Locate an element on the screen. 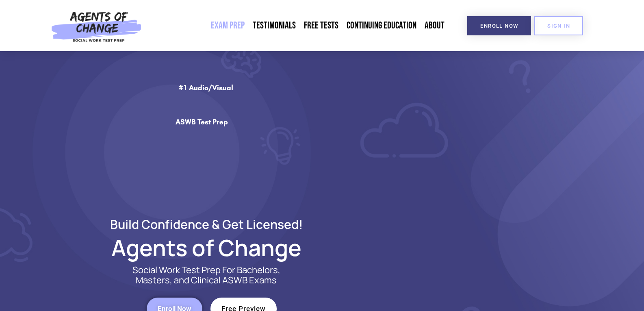 Image resolution: width=644 pixels, height=311 pixels. a: Testimonials is located at coordinates (274, 26).